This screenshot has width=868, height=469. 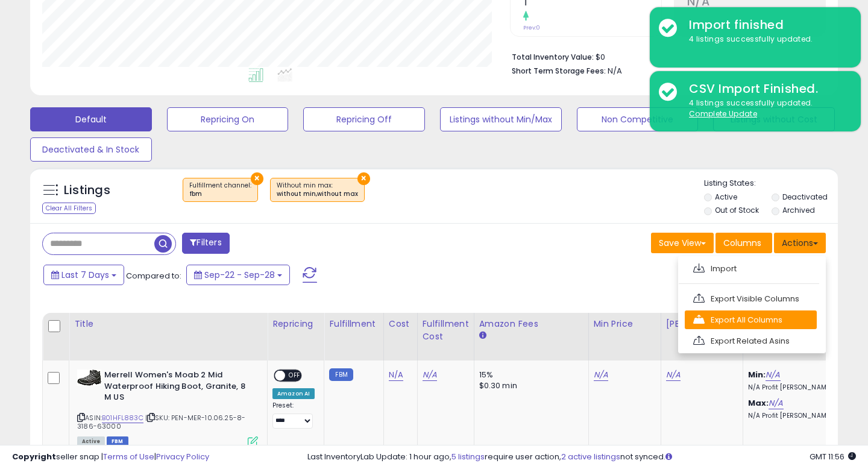 What do you see at coordinates (771, 183) in the screenshot?
I see `p: Listing States:` at bounding box center [771, 183].